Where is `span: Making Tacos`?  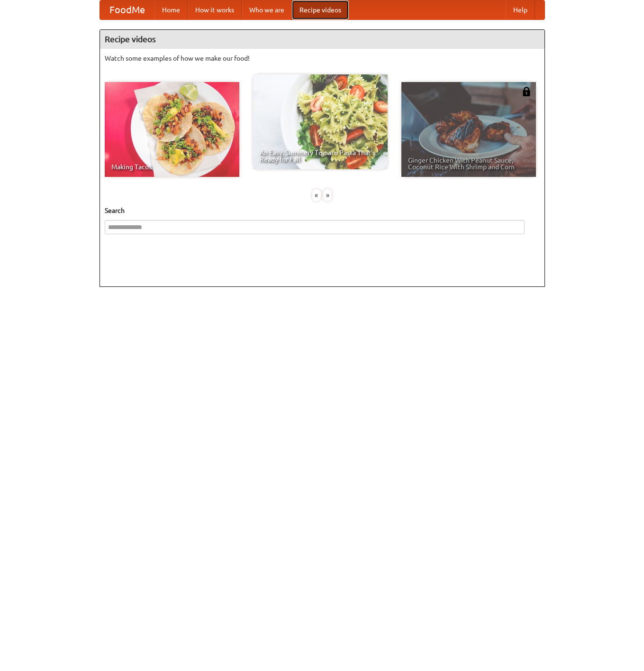
span: Making Tacos is located at coordinates (172, 167).